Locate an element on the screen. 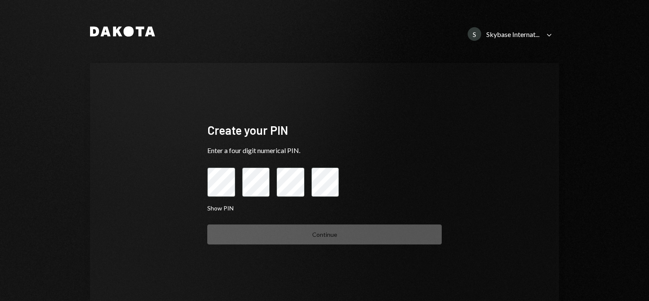 The image size is (649, 301). div: S is located at coordinates (474, 34).